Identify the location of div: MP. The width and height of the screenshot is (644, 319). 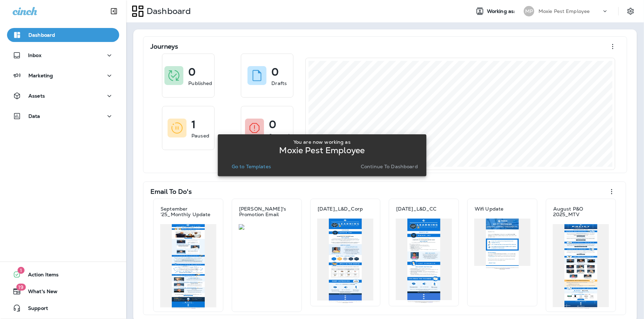
(529, 11).